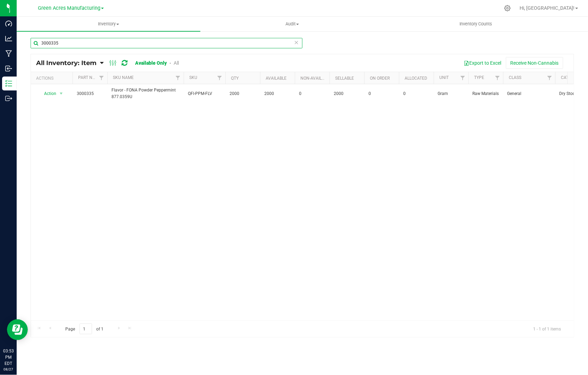  What do you see at coordinates (9, 84) in the screenshot?
I see `inline-svg: Inventory` at bounding box center [9, 84].